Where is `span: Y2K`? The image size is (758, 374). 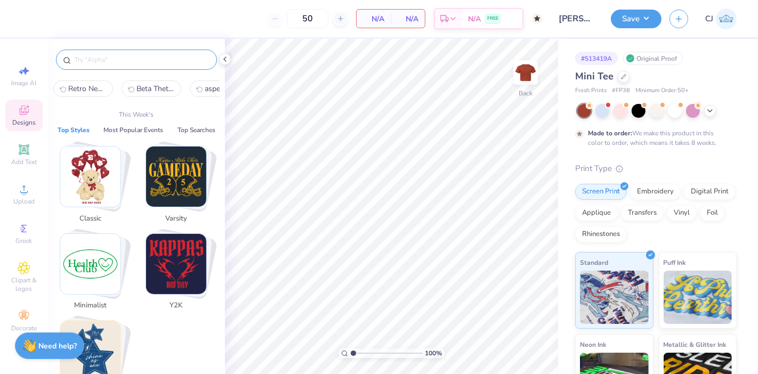 span: Y2K is located at coordinates (176, 306).